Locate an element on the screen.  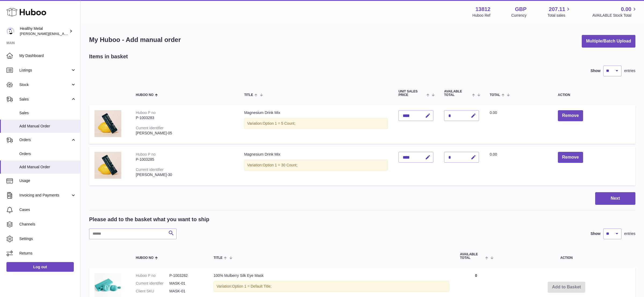
button: Next is located at coordinates (615, 198).